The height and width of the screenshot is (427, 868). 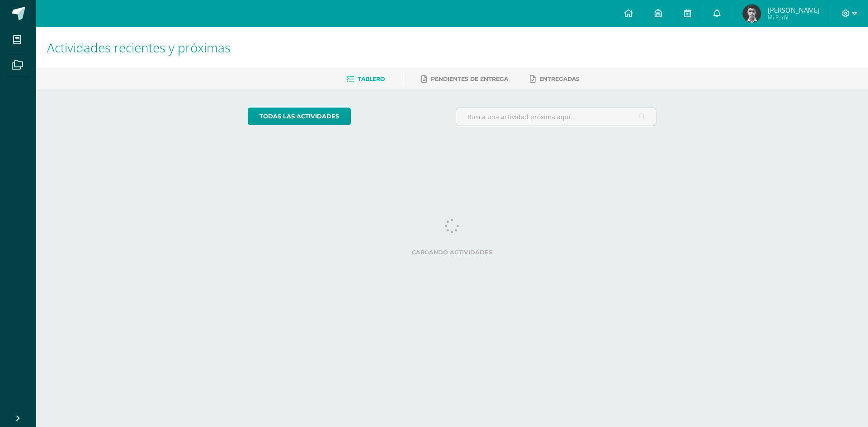 I want to click on a: Entregadas, so click(x=554, y=79).